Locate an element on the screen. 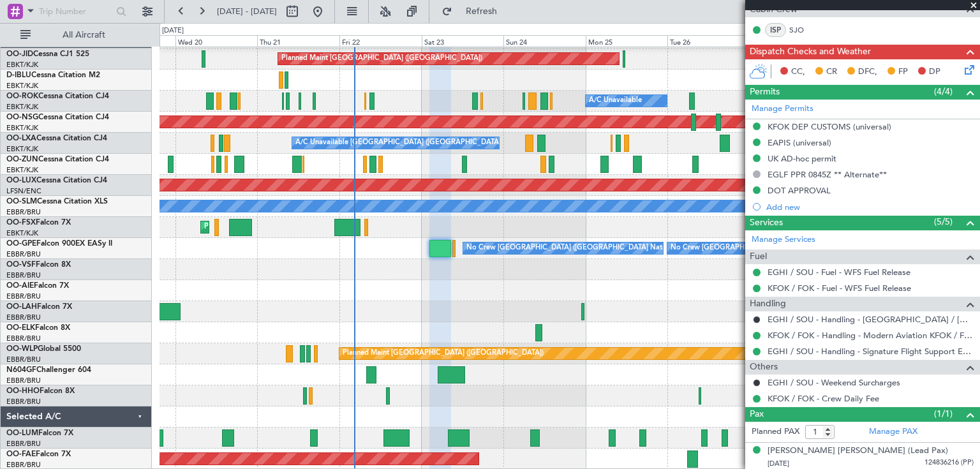 The width and height of the screenshot is (980, 469). div: DOT APPROVAL is located at coordinates (799, 190).